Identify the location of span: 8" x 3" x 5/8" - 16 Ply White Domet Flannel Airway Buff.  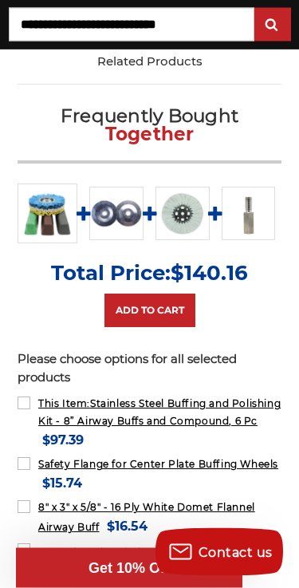
(147, 518).